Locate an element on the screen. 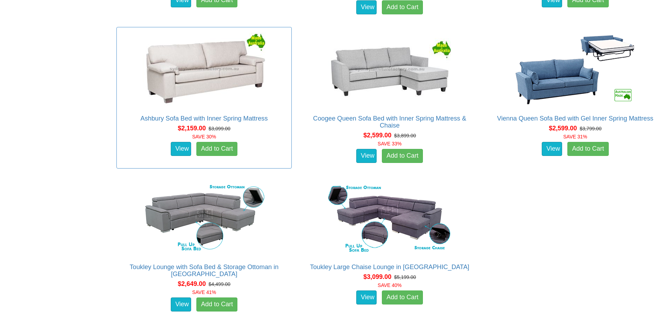 The width and height of the screenshot is (668, 322). img: Coogee Queen Sofa Bed with Inner Spring Mattress & Chaise is located at coordinates (390, 69).